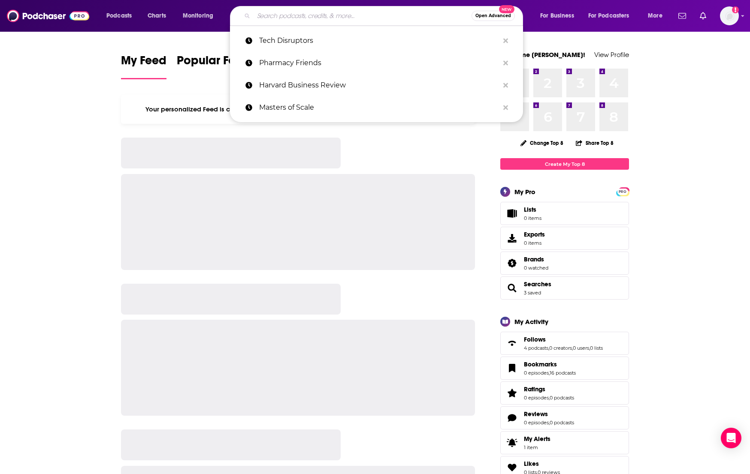 The width and height of the screenshot is (750, 474). I want to click on span: Popular Feed, so click(213, 63).